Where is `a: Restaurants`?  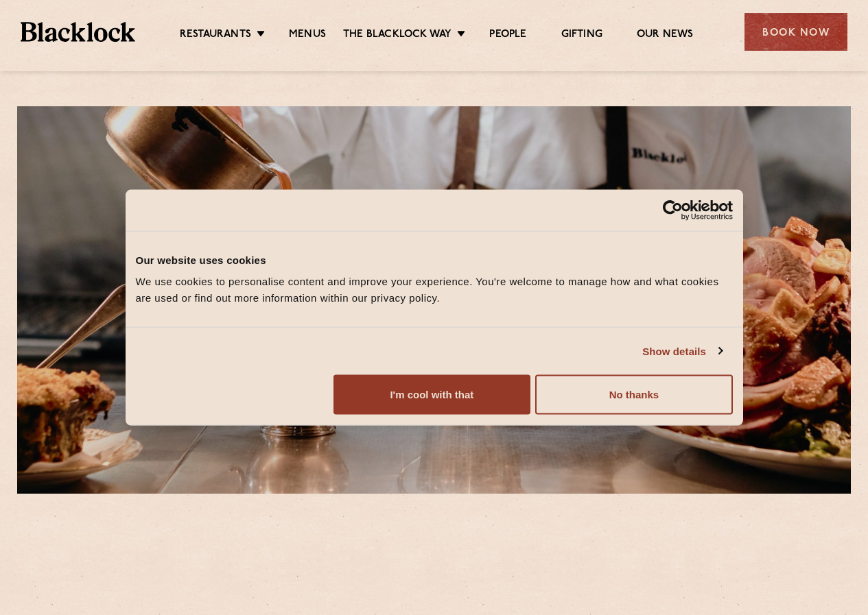
a: Restaurants is located at coordinates (215, 36).